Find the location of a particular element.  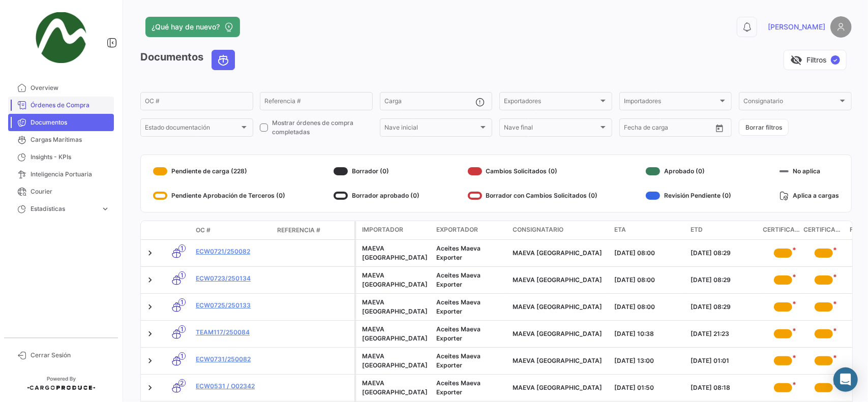

span: Órdenes de Compra is located at coordinates (70, 105).